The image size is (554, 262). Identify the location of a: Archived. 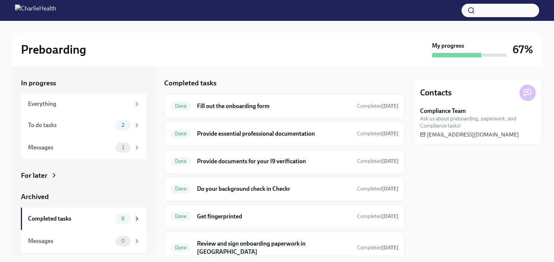
(84, 197).